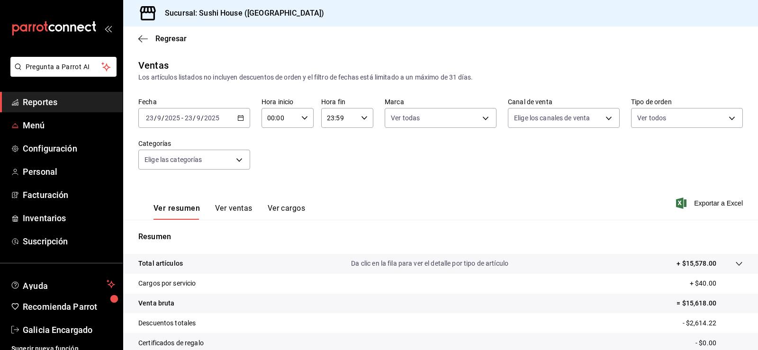 The image size is (758, 350). Describe the element at coordinates (167, 323) in the screenshot. I see `p: Descuentos totales` at that location.